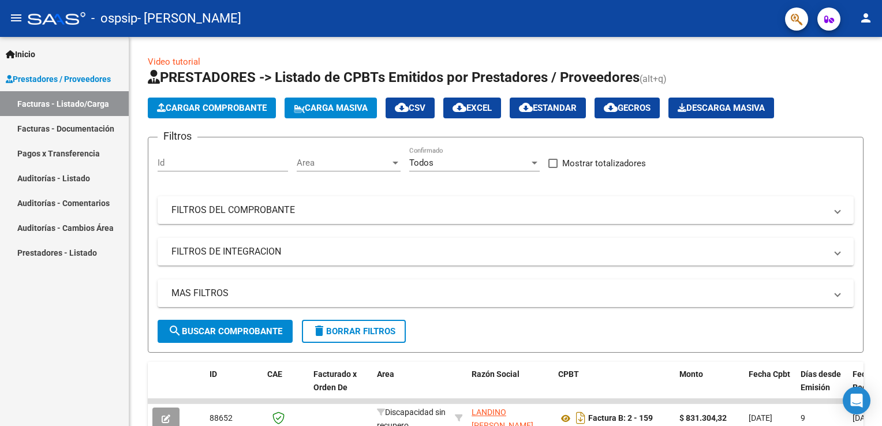 This screenshot has width=882, height=426. I want to click on span: Inicio, so click(20, 54).